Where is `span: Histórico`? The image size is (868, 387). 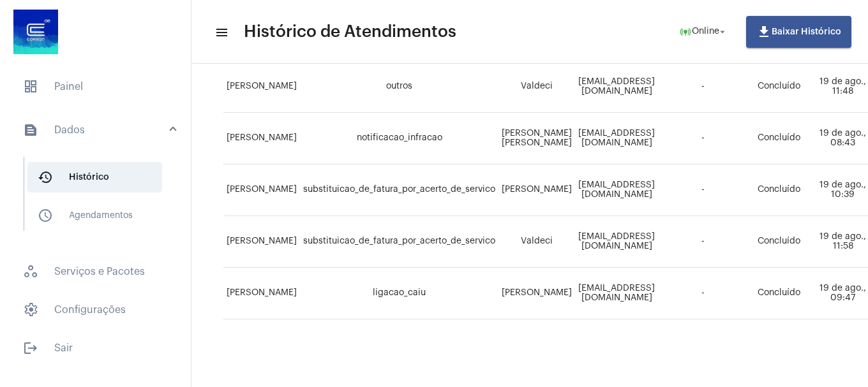
span: Histórico is located at coordinates (95, 177).